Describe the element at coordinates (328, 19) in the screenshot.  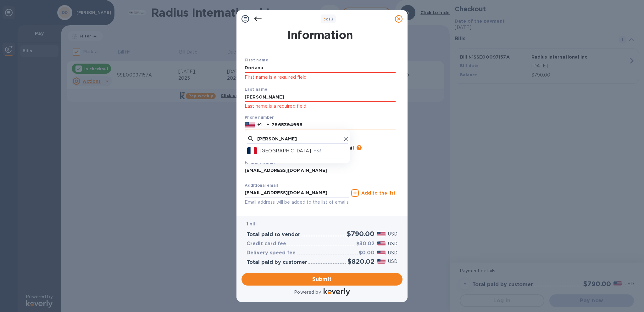
I see `b: of 3` at that location.